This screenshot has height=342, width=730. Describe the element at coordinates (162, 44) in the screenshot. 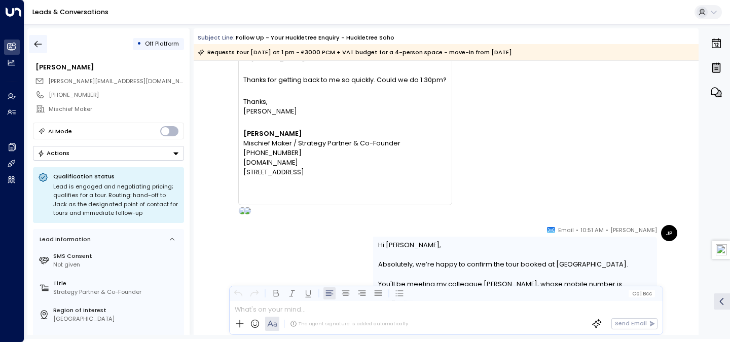

I see `span: Off Platform` at that location.